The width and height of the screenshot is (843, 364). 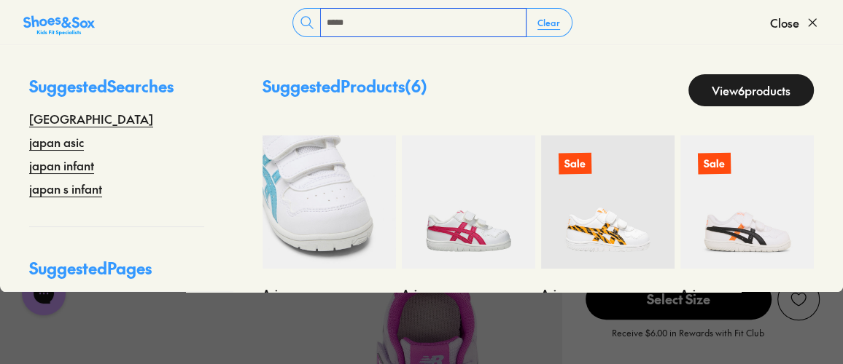 I want to click on p: Suggested Searches, so click(x=117, y=92).